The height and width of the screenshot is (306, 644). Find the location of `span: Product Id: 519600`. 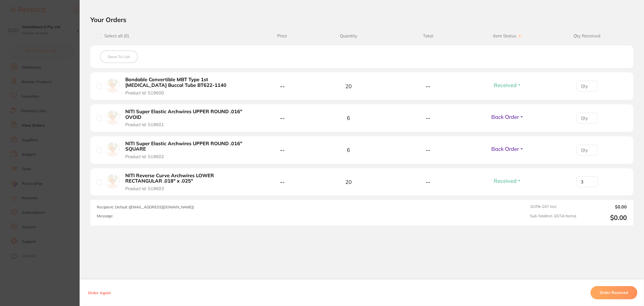

span: Product Id: 519600 is located at coordinates (145, 93).